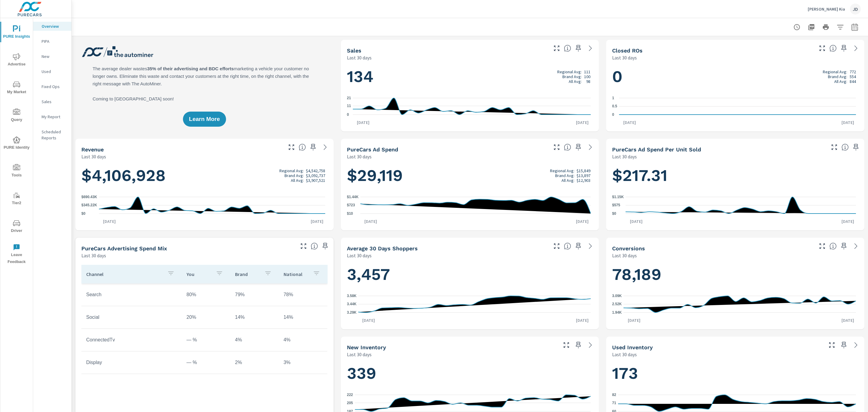 Image resolution: width=868 pixels, height=412 pixels. What do you see at coordinates (247, 274) in the screenshot?
I see `p: Brand` at bounding box center [247, 274].